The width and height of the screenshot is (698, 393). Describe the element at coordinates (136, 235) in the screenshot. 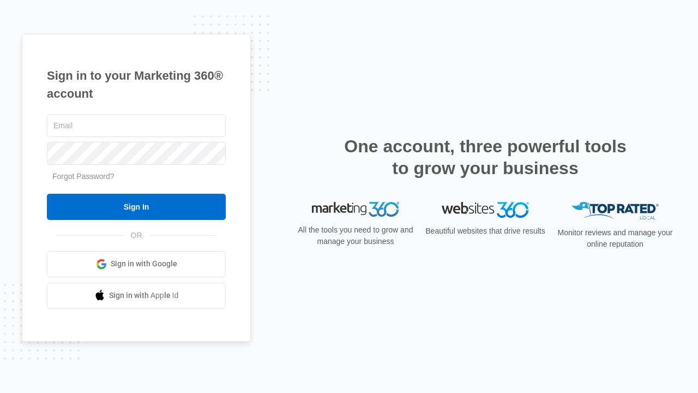

I see `span: OR` at that location.